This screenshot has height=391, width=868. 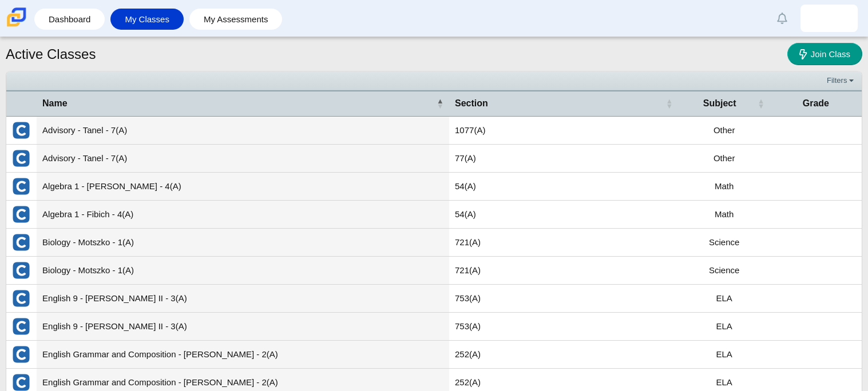 I want to click on img: edwin.sixteco.2qPxYv, so click(x=829, y=19).